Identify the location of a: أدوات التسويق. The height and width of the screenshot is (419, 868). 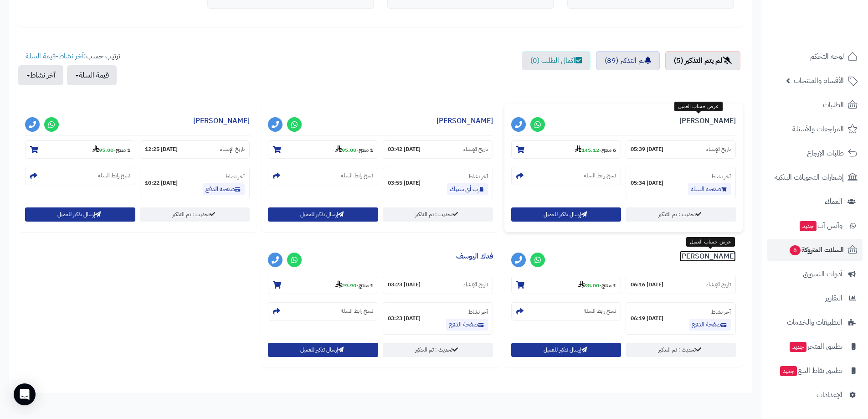
(815, 274).